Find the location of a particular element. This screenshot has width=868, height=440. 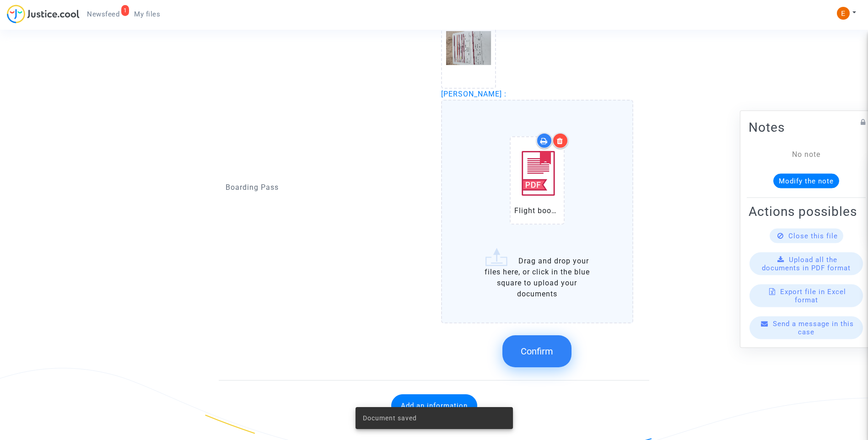

img: jc-logo.svg is located at coordinates (43, 13).